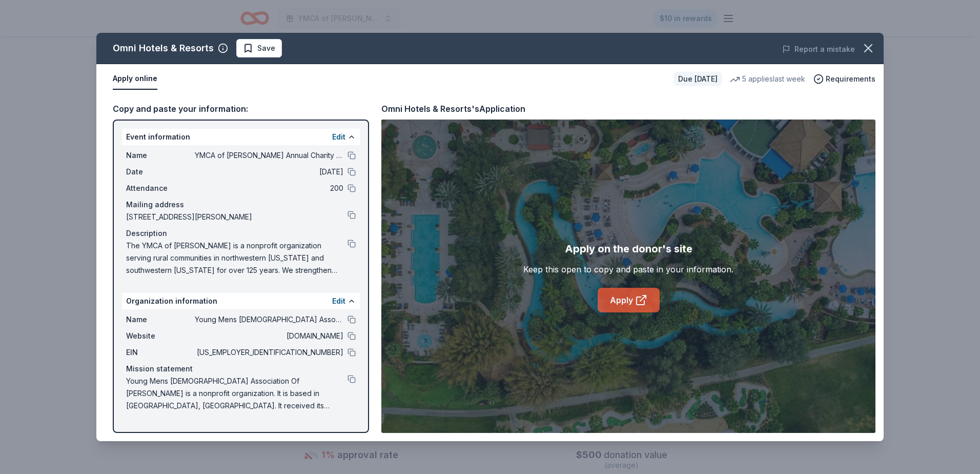  I want to click on span: Attendance, so click(160, 188).